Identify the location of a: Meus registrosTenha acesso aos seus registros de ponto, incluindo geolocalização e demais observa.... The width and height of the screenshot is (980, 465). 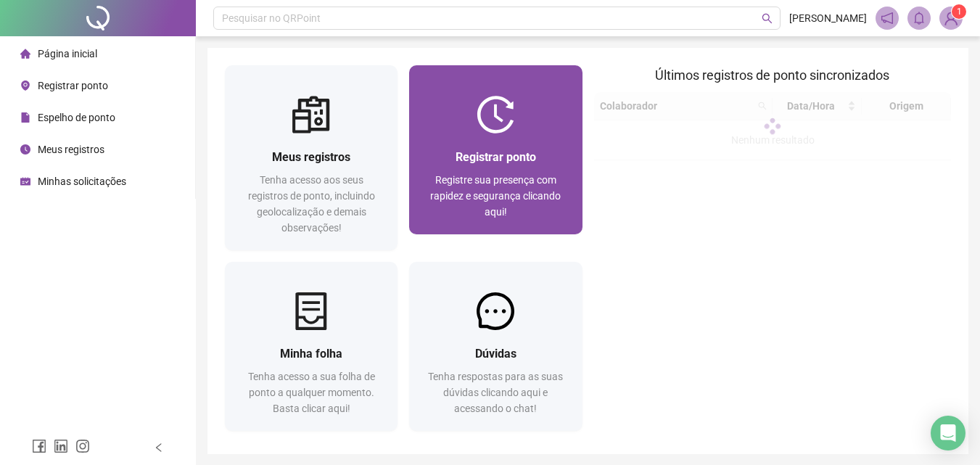
(311, 157).